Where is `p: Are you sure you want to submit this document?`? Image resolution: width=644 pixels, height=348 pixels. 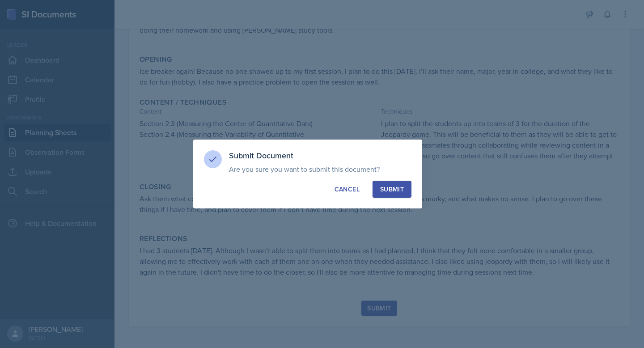 p: Are you sure you want to submit this document? is located at coordinates (320, 169).